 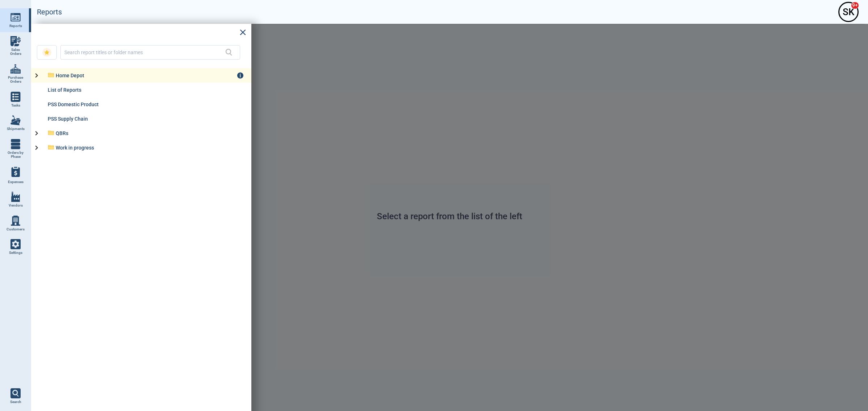 I want to click on div: Work in progress, so click(x=146, y=148).